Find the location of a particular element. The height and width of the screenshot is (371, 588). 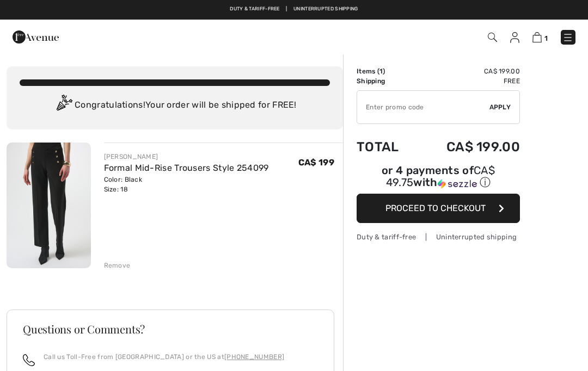

span: CA$ 49.75 is located at coordinates (440, 177).